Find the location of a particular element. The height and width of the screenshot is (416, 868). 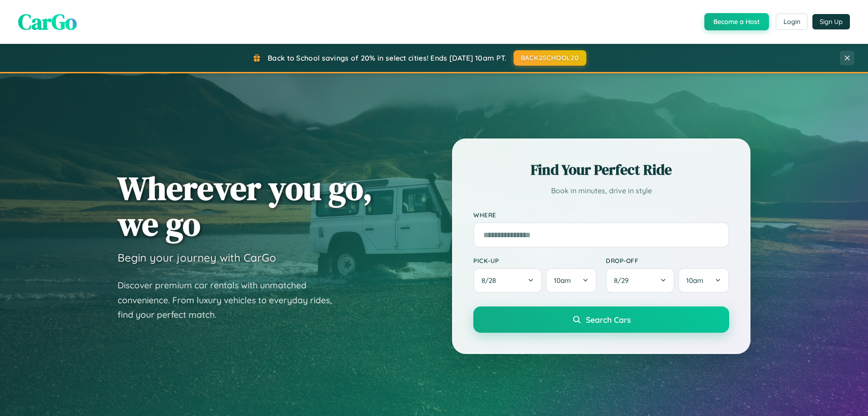

h3: Begin your journey with CarGo is located at coordinates (197, 258).